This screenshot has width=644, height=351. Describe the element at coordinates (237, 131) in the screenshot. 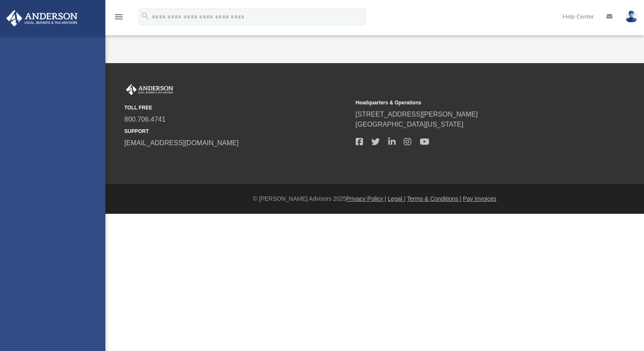

I see `small: SUPPORT` at that location.